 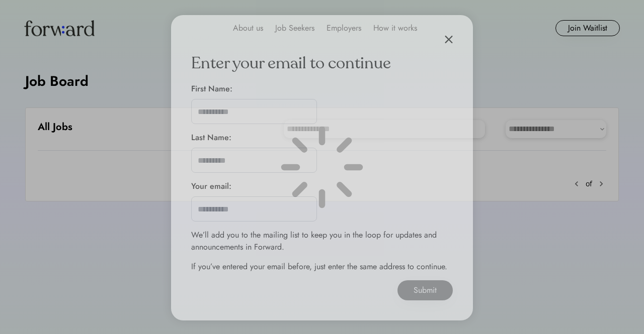 What do you see at coordinates (291, 63) in the screenshot?
I see `div: Enter your email to continue` at bounding box center [291, 63].